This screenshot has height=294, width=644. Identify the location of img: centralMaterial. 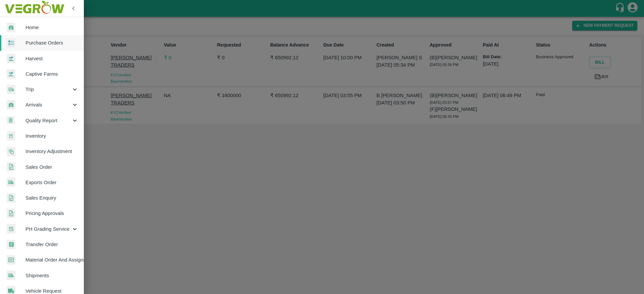
(11, 260).